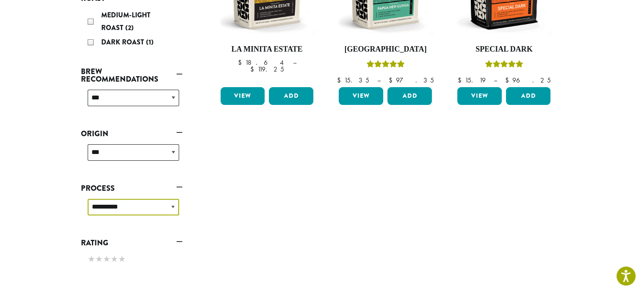 The image size is (644, 294). I want to click on a: Origin, so click(132, 134).